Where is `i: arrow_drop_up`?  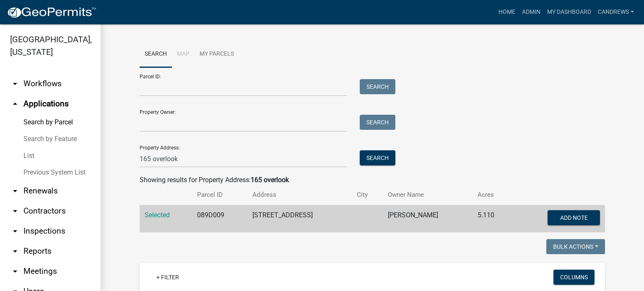
i: arrow_drop_up is located at coordinates (15, 104).